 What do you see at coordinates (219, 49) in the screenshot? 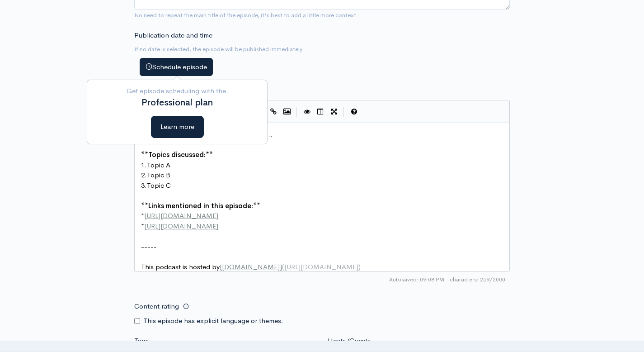
I see `small: If no date is selected, the episode will be published immediately.` at bounding box center [219, 49].